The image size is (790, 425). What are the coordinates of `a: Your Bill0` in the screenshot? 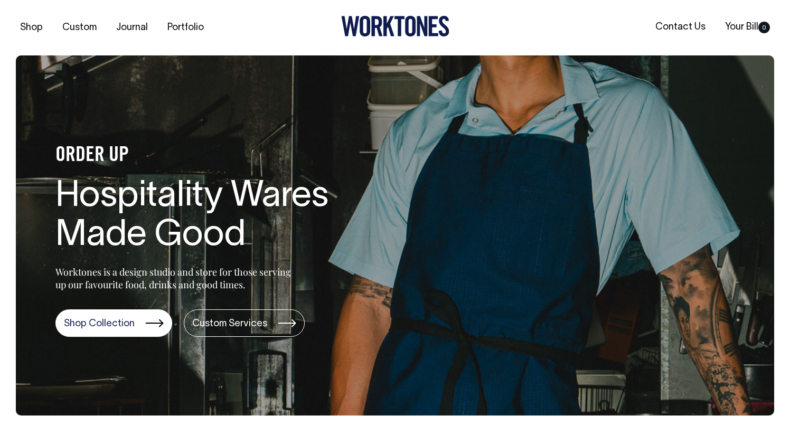 It's located at (748, 27).